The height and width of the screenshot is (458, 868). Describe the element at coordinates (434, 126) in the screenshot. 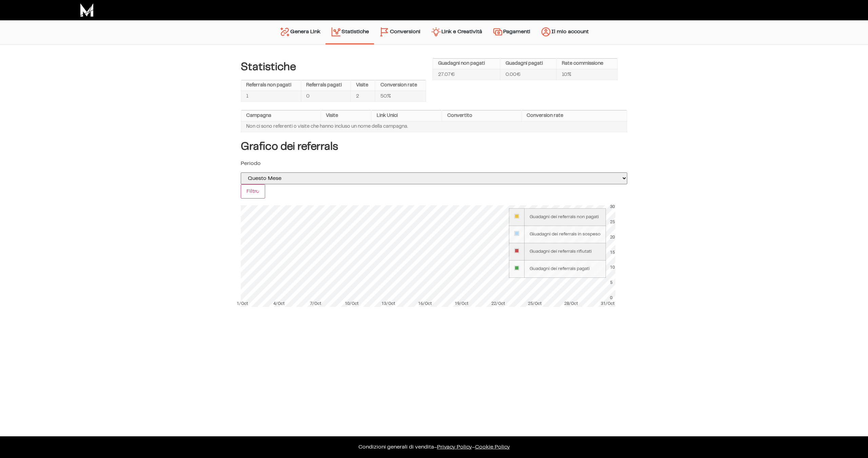

I see `td: Non ci sono referenti o visite che hanno incluso un nome della campagna.` at that location.